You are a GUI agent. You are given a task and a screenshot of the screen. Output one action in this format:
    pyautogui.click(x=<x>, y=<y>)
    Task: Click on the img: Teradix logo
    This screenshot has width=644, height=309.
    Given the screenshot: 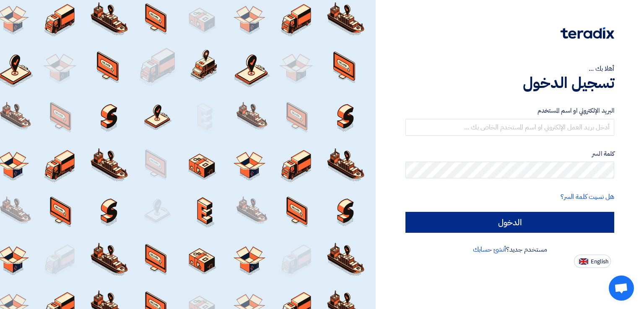 What is the action you would take?
    pyautogui.click(x=588, y=33)
    